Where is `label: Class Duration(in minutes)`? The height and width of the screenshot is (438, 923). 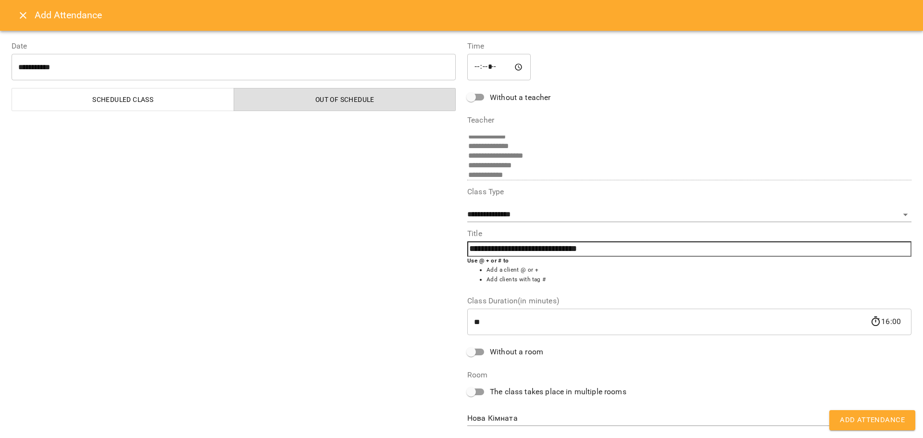
label: Class Duration(in minutes) is located at coordinates (689, 301).